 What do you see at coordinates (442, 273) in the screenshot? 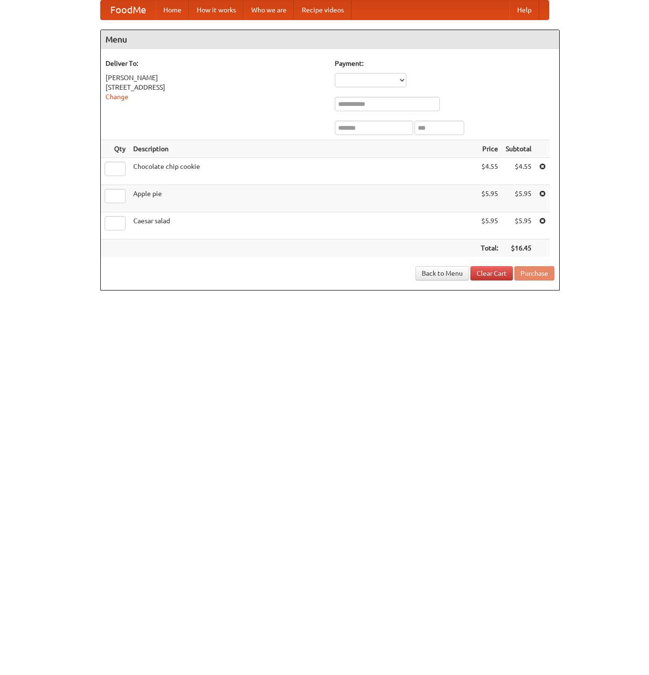
I see `a: Back to Menu` at bounding box center [442, 273].